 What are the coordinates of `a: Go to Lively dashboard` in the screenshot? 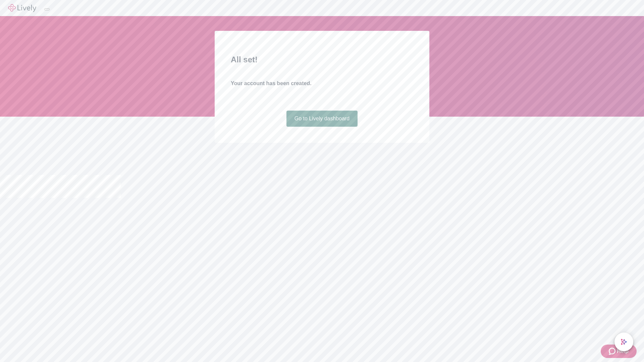 It's located at (322, 119).